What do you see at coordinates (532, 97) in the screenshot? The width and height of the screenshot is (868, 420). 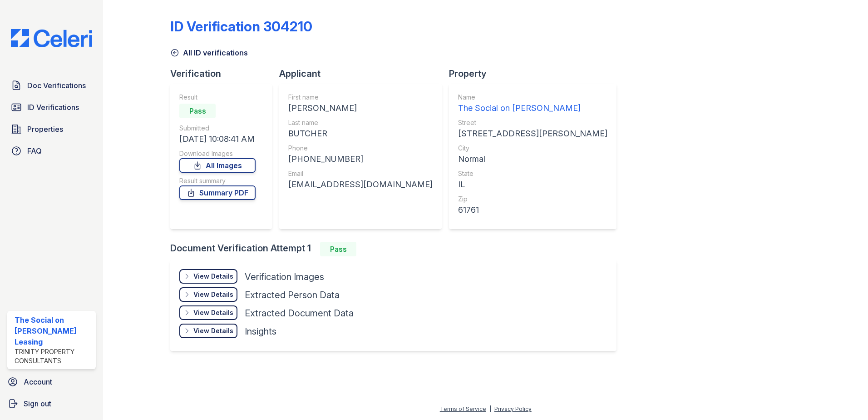 I see `div: Name` at bounding box center [532, 97].